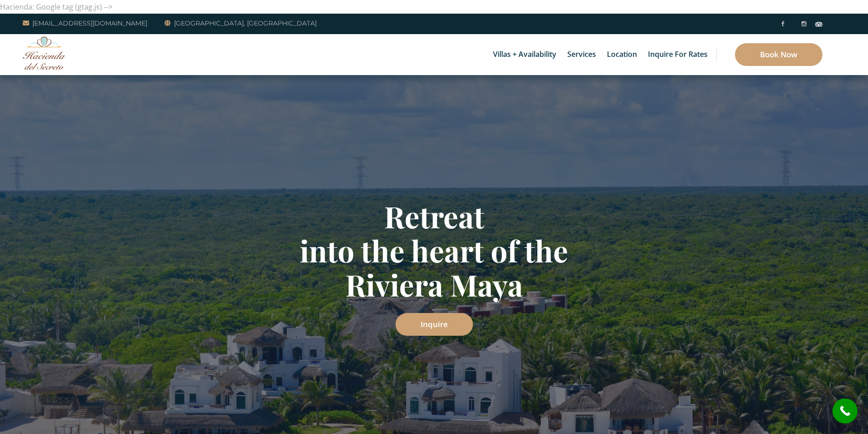 The width and height of the screenshot is (868, 434). Describe the element at coordinates (819, 24) in the screenshot. I see `img: Tripadvisor_logomark.svg` at that location.